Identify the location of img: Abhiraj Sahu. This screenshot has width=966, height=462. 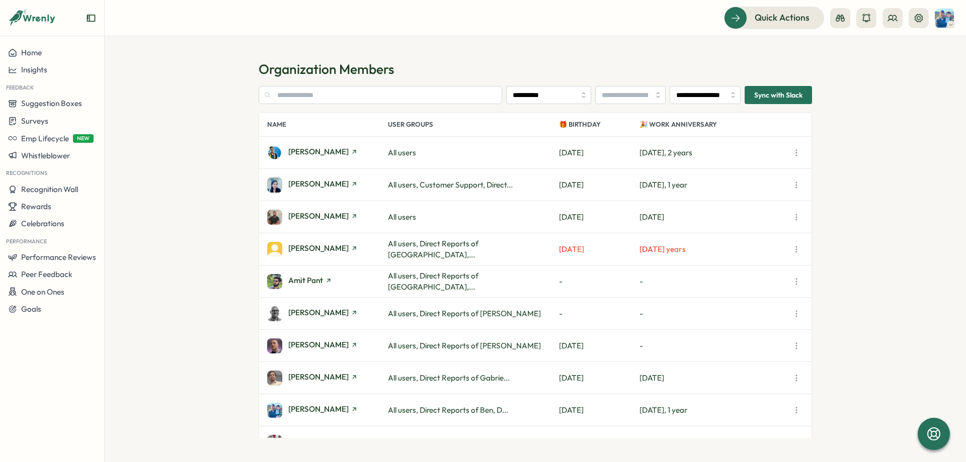
(275, 153).